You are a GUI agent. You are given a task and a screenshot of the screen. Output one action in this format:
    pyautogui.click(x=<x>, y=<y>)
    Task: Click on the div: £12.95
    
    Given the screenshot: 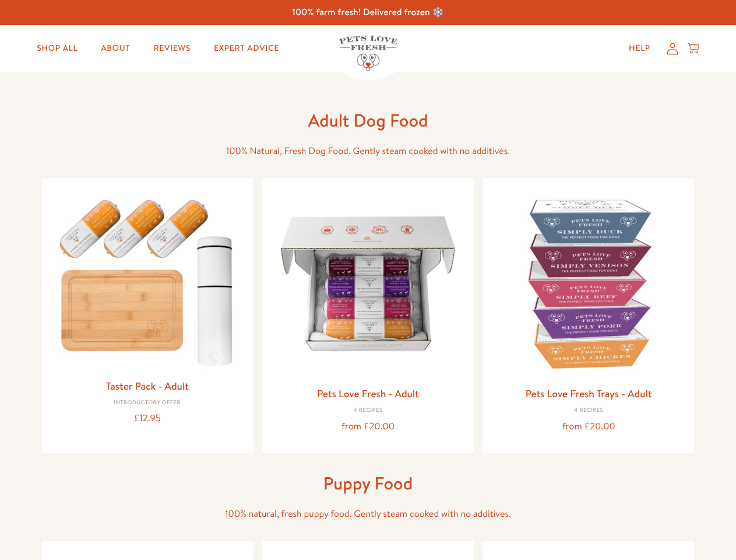 What is the action you would take?
    pyautogui.click(x=147, y=418)
    